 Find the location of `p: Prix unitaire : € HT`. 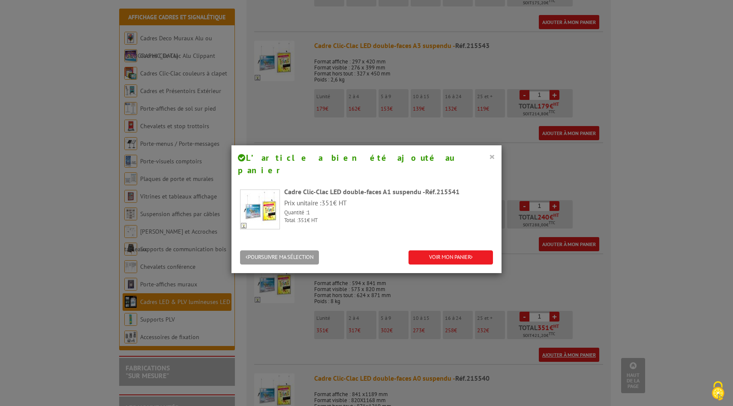

p: Prix unitaire : € HT is located at coordinates (388, 203).